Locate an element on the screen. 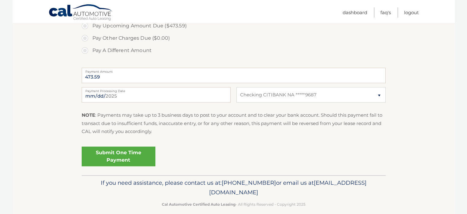  a: FAQ's is located at coordinates (386, 12).